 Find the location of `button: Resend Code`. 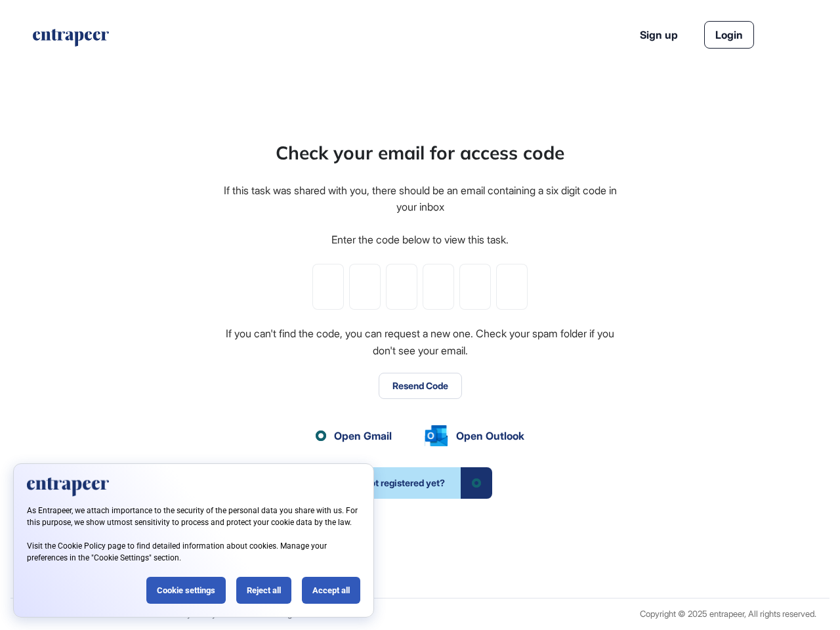

button: Resend Code is located at coordinates (420, 385).